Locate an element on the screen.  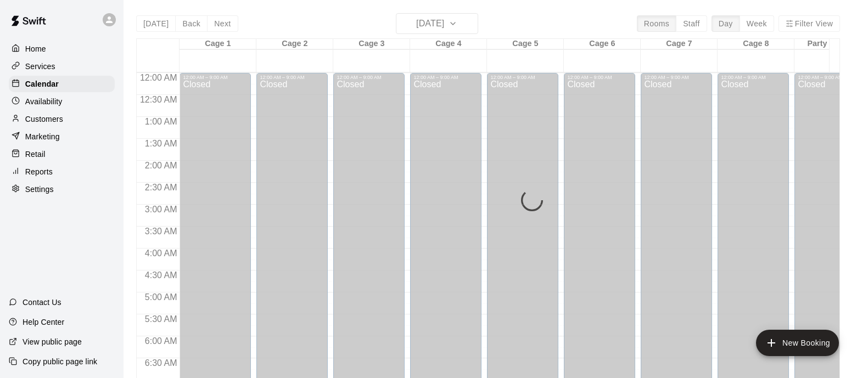
div: Services is located at coordinates (61, 66).